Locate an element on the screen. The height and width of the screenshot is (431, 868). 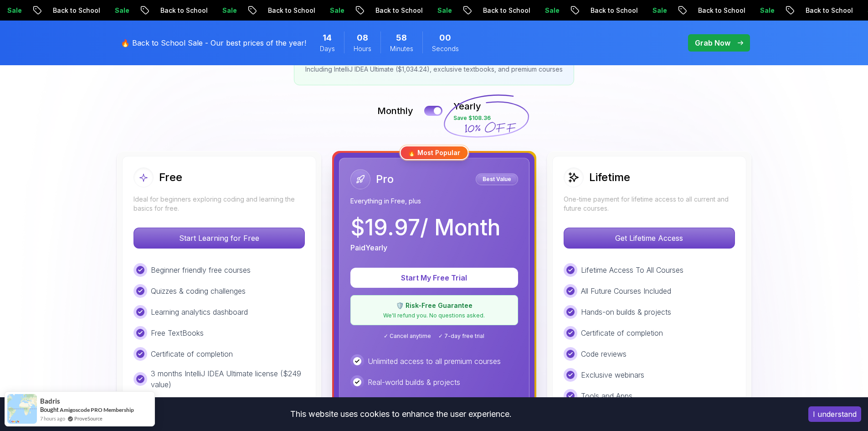
span: ✓ 7-day free trial is located at coordinates (461, 336).